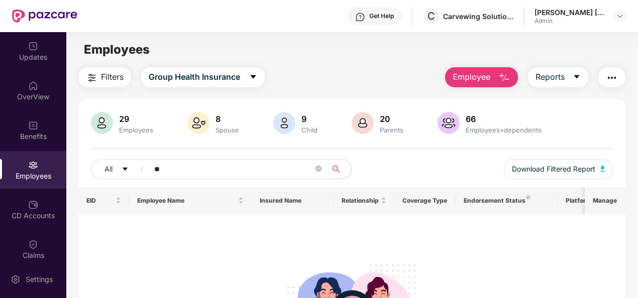 This screenshot has height=298, width=638. Describe the element at coordinates (528, 197) in the screenshot. I see `img: svg+xml;base64,PHN2ZyB4bWxucz0iaHR0cDovL3d3dy53My5vcmcvMjAwMC9zdmciIHdpZHRoPSI4IiBoZWlnaHQ9IjgiIH...` at that location.